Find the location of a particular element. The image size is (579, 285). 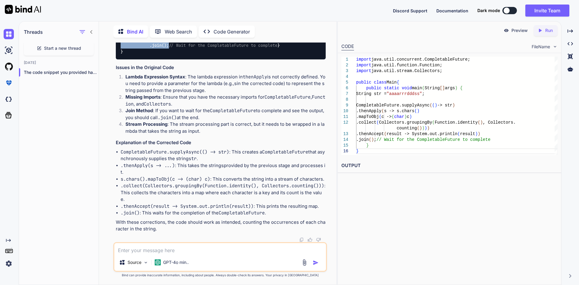

div: 9 is located at coordinates (345, 105).